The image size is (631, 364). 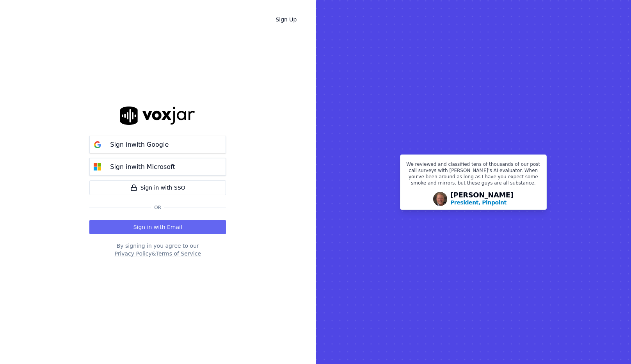 I want to click on p: President, Pinpoint, so click(x=478, y=202).